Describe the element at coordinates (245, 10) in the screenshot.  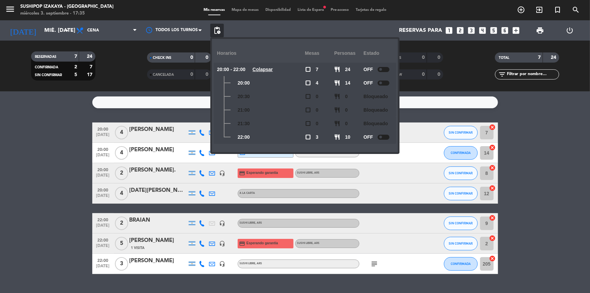
I see `span: Mapa de mesas` at that location.